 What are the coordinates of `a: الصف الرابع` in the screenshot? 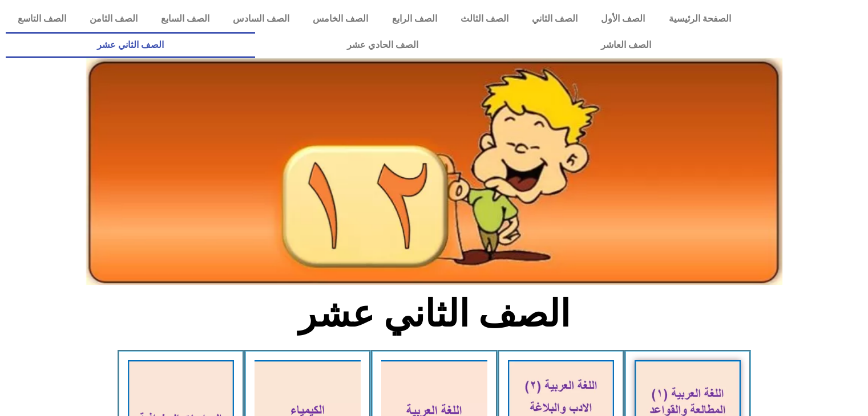 It's located at (414, 19).